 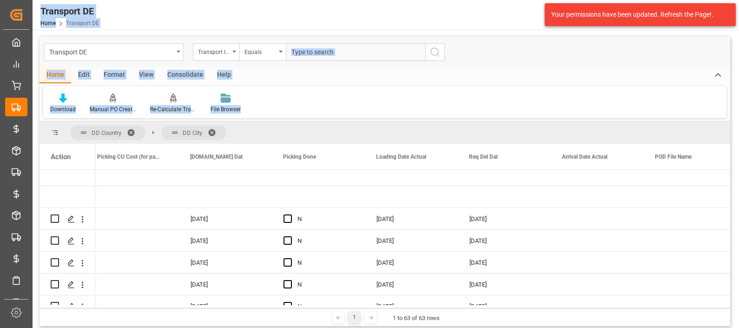 I want to click on span: POD File Name, so click(x=673, y=157).